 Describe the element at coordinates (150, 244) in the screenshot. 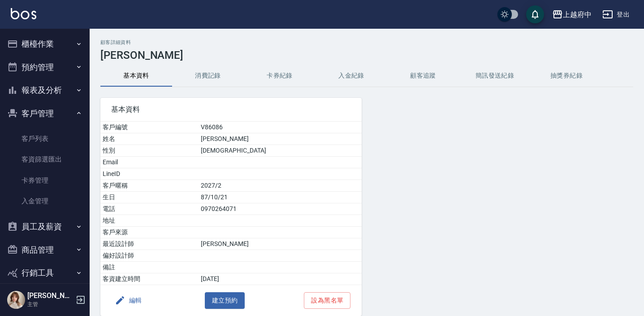

I see `td: 最近設計師` at that location.